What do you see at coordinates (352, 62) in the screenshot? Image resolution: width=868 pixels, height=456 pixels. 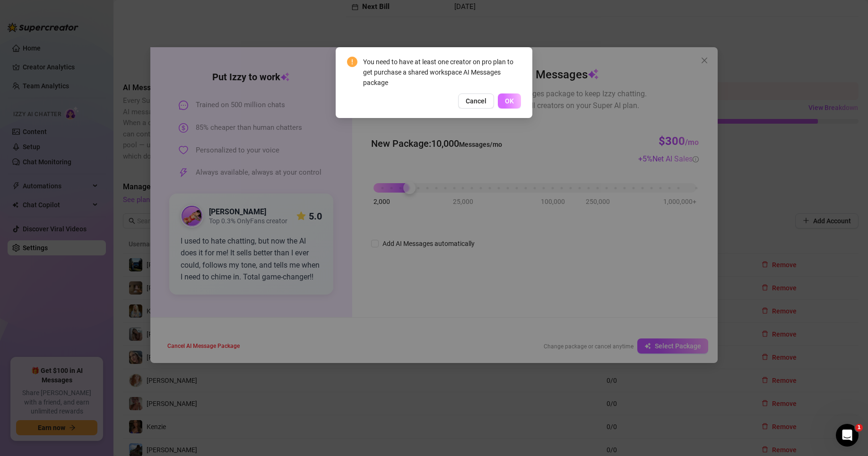 I see `span: exclamation-circle` at bounding box center [352, 62].